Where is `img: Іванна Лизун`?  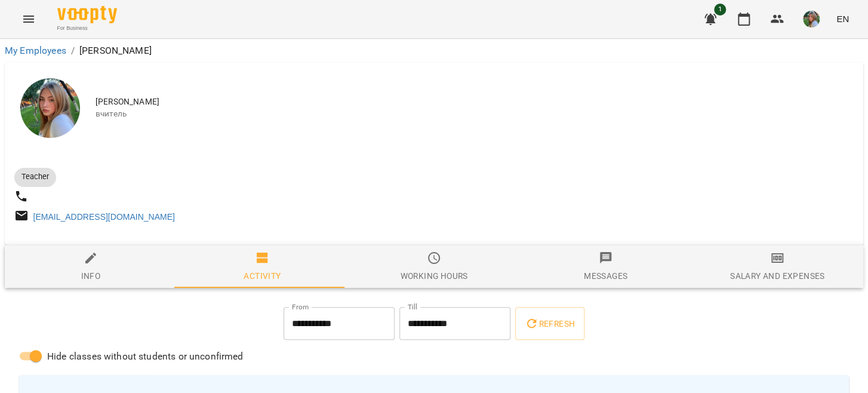 img: Іванна Лизун is located at coordinates (50, 108).